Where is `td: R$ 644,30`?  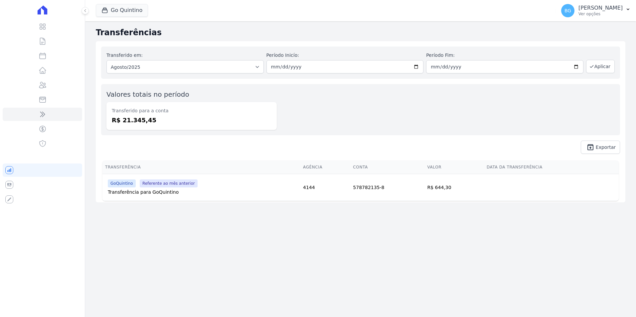
td: R$ 644,30 is located at coordinates (454, 188).